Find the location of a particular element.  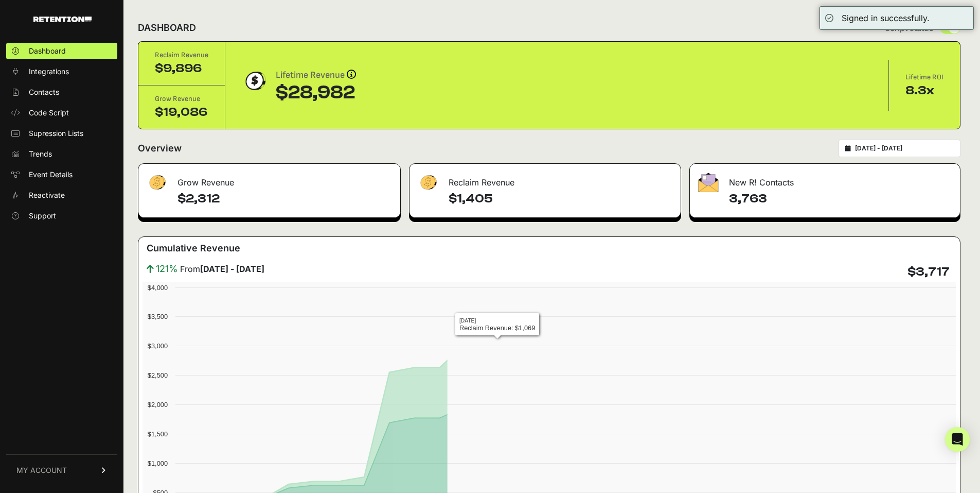

a: Trends is located at coordinates (62, 154).